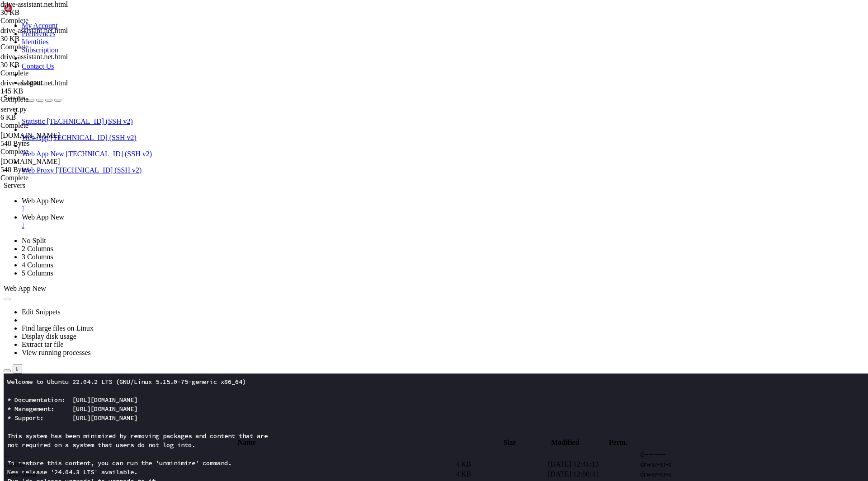  I want to click on x-row: root@175198:~#, so click(377, 135).